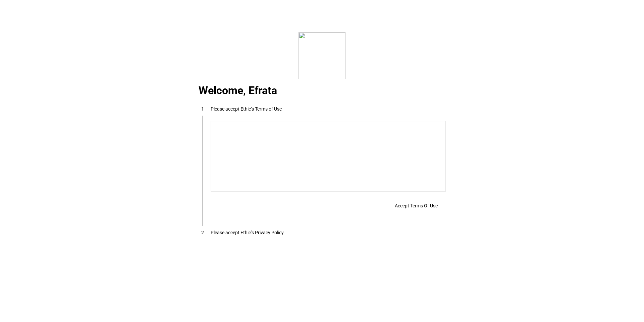  I want to click on div: Please accept Ethic’s Privacy Policy, so click(247, 233).